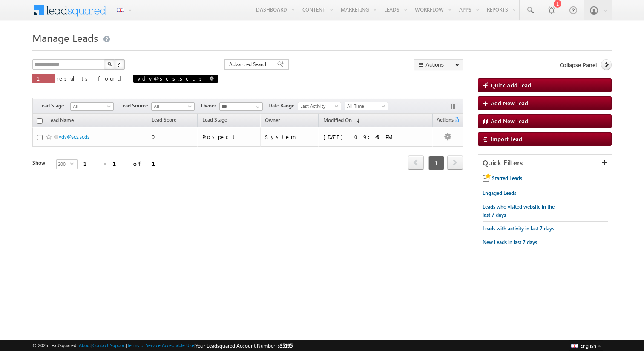 Image resolution: width=644 pixels, height=351 pixels. What do you see at coordinates (109, 64) in the screenshot?
I see `img: Search` at bounding box center [109, 64].